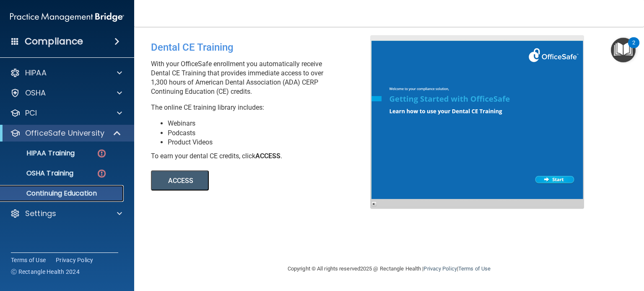  Describe the element at coordinates (265, 181) in the screenshot. I see `a: ACCESS` at that location.